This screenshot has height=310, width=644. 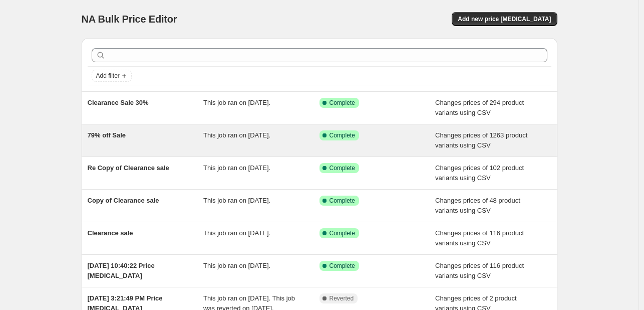 I want to click on span: Clearance sale, so click(x=110, y=232).